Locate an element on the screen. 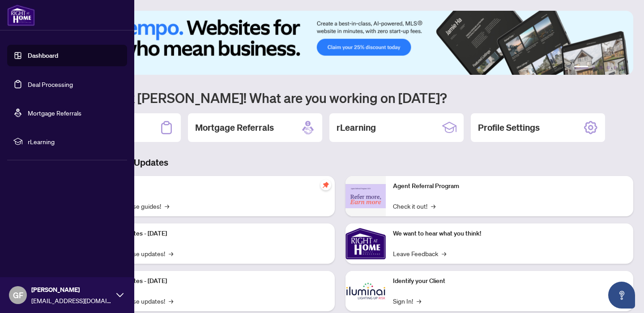  img: We want to hear what you think! is located at coordinates (366, 244).